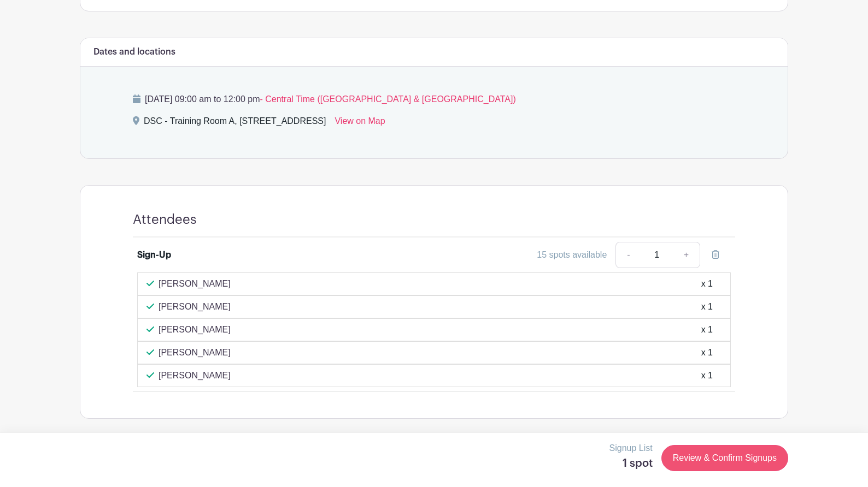 The height and width of the screenshot is (487, 868). I want to click on div: Sign-Up, so click(154, 255).